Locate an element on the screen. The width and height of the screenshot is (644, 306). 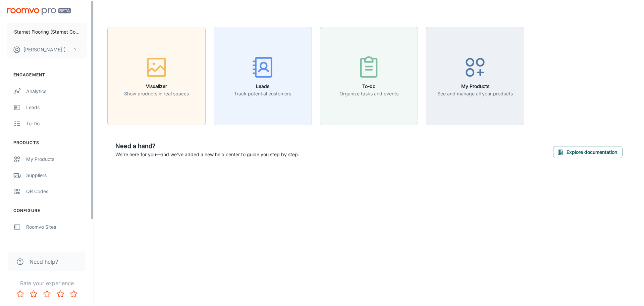
div: Analytics is located at coordinates (56, 91).